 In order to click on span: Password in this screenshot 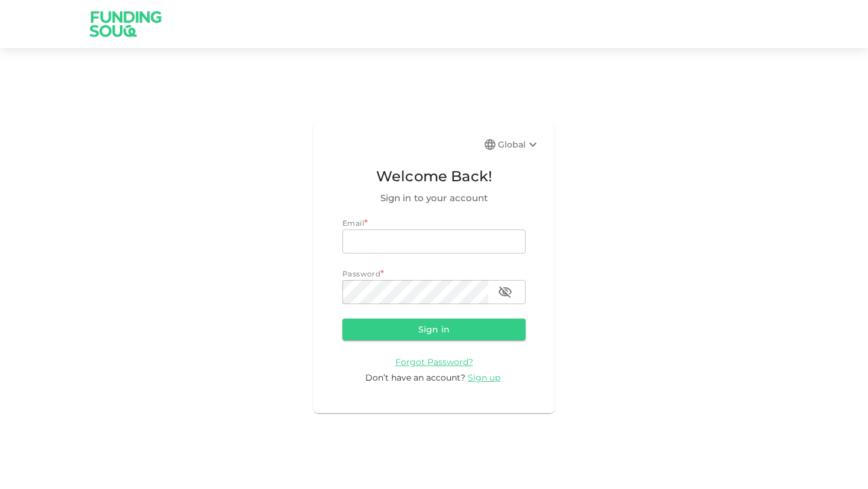, I will do `click(361, 273)`.